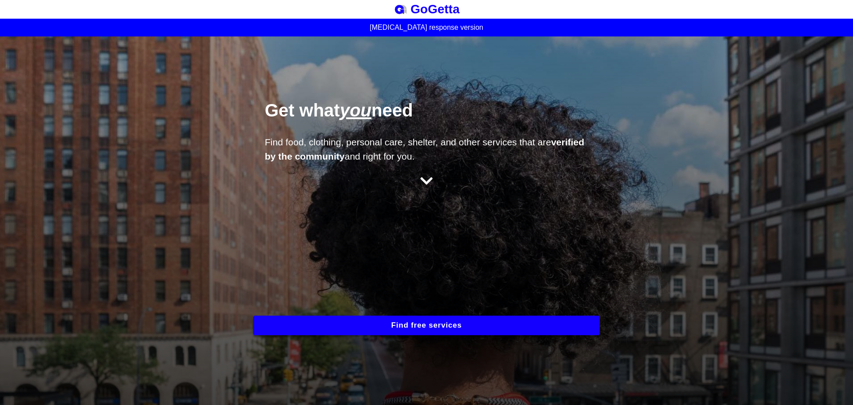 The width and height of the screenshot is (853, 405). Describe the element at coordinates (427, 325) in the screenshot. I see `button: Find free services` at that location.